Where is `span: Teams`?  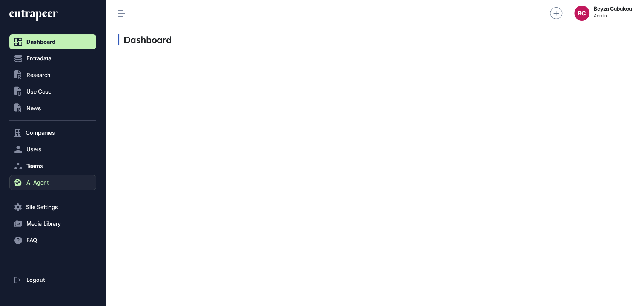 span: Teams is located at coordinates (35, 166).